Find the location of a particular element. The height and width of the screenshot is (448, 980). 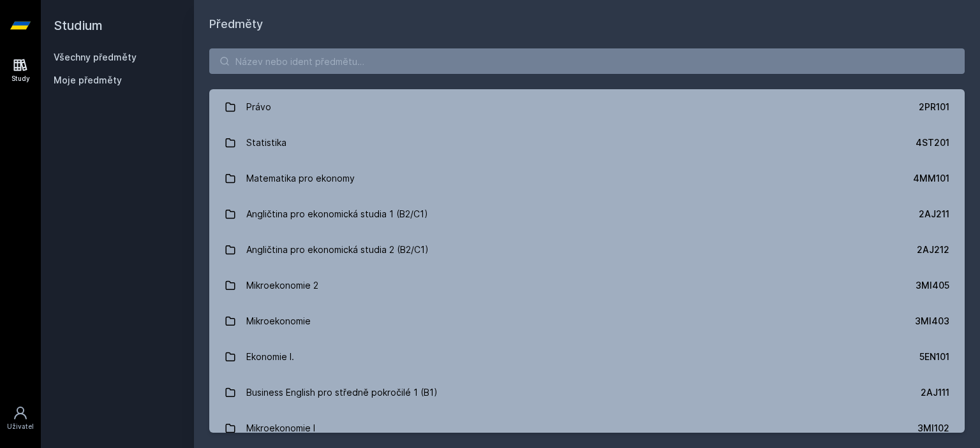

div: Statistika is located at coordinates (266, 143).